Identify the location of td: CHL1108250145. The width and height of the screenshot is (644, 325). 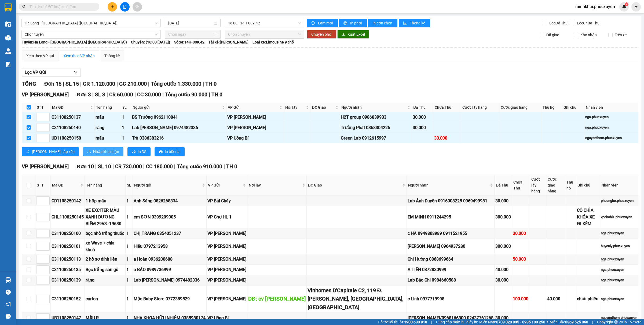
(67, 217).